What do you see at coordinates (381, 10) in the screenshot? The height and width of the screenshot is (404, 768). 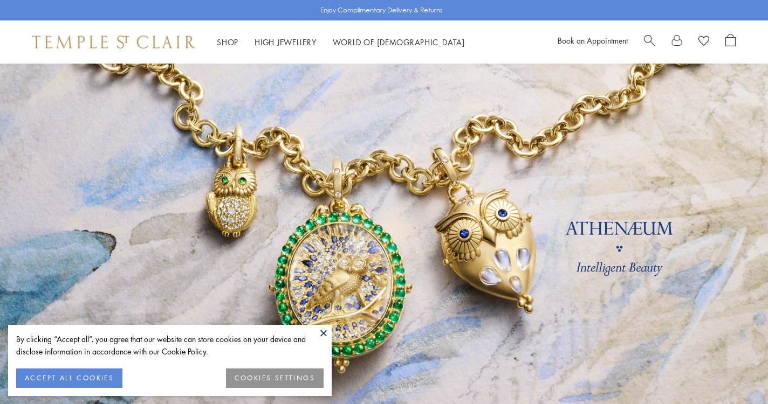 I see `p: Enjoy Complimentary Delivery & Returns` at bounding box center [381, 10].